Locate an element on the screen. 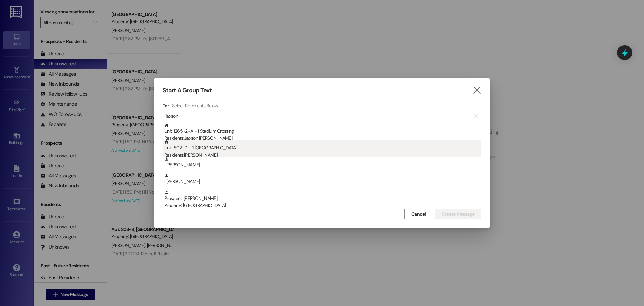  input: Search for any contact or apartment is located at coordinates (318, 116).